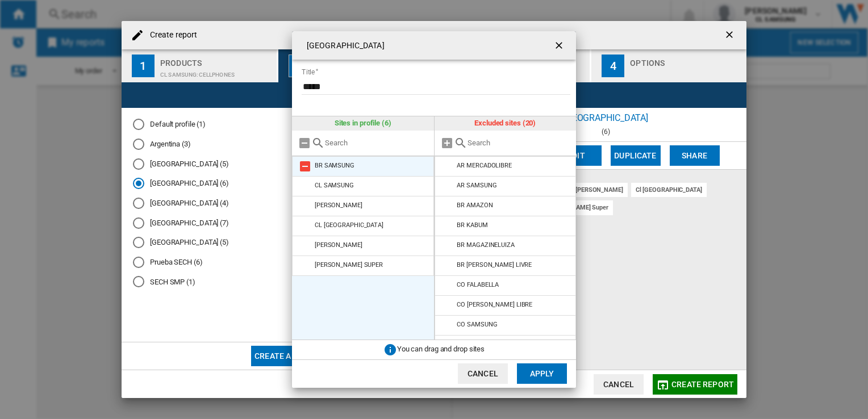 The width and height of the screenshot is (868, 419). Describe the element at coordinates (334, 166) in the screenshot. I see `div: BR SAMSUNG` at that location.